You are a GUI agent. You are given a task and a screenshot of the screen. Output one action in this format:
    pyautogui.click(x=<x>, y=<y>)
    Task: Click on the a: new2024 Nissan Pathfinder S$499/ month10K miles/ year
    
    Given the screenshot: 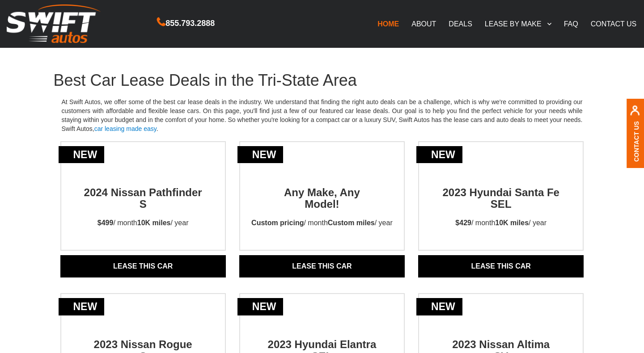 What is the action you would take?
    pyautogui.click(x=143, y=204)
    